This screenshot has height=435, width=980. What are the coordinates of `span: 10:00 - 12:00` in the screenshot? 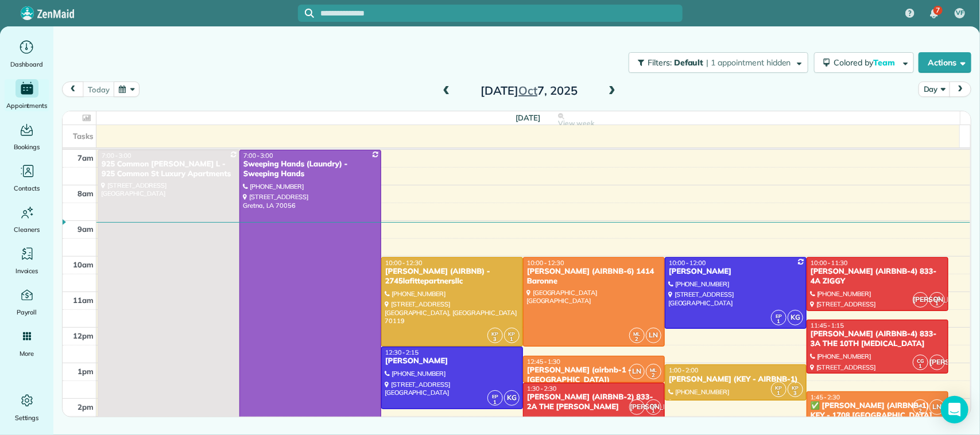 It's located at (688, 263).